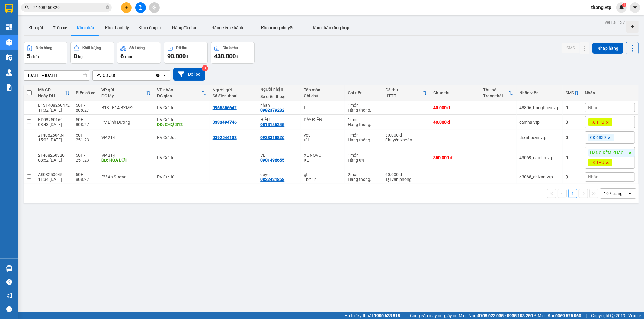 The width and height of the screenshot is (644, 319). Describe the element at coordinates (540, 158) in the screenshot. I see `div: 43069_camha.vtp` at that location.